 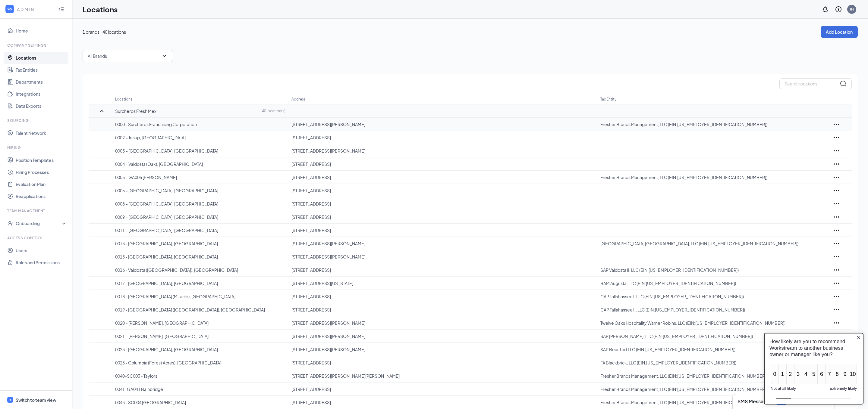 I want to click on button: Home, so click(x=100, y=8).